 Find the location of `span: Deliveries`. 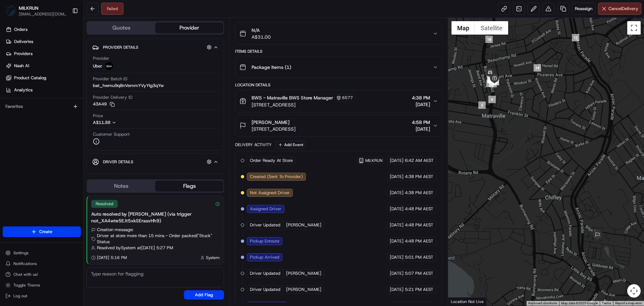

span: Deliveries is located at coordinates (24, 42).